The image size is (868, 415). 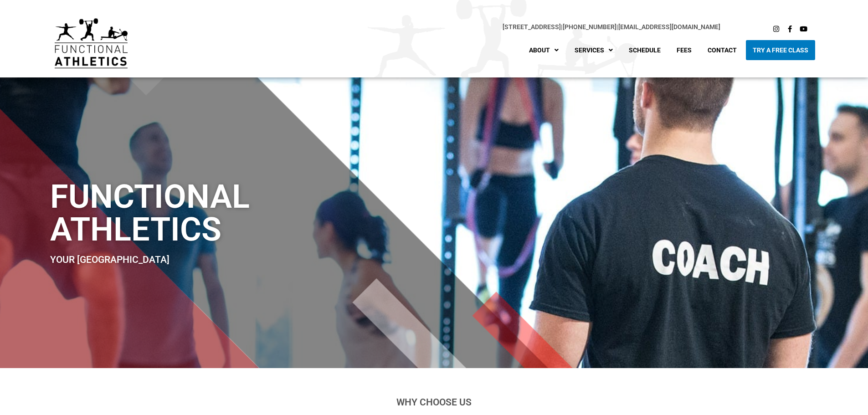 I want to click on div: About, so click(x=543, y=50).